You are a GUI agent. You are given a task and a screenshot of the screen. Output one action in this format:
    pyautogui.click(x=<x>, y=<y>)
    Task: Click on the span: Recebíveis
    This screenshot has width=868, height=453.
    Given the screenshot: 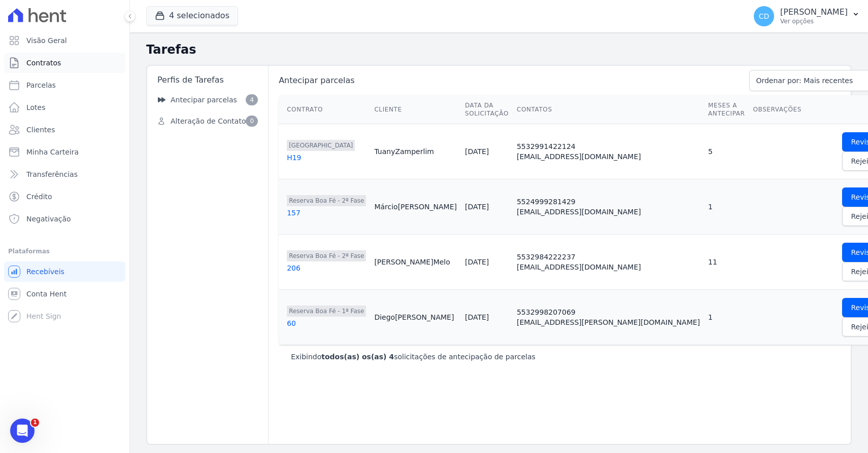 What is the action you would take?
    pyautogui.click(x=45, y=272)
    